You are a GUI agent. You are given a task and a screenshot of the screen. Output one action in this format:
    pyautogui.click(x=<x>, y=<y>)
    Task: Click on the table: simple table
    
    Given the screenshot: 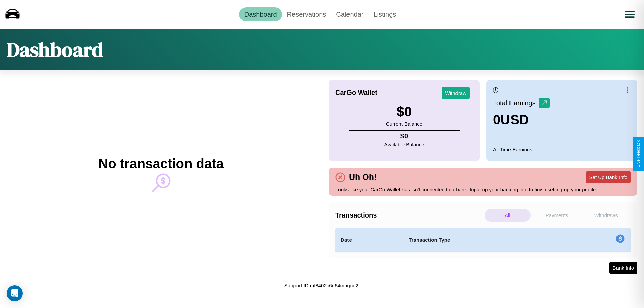 What is the action you would take?
    pyautogui.click(x=483, y=240)
    